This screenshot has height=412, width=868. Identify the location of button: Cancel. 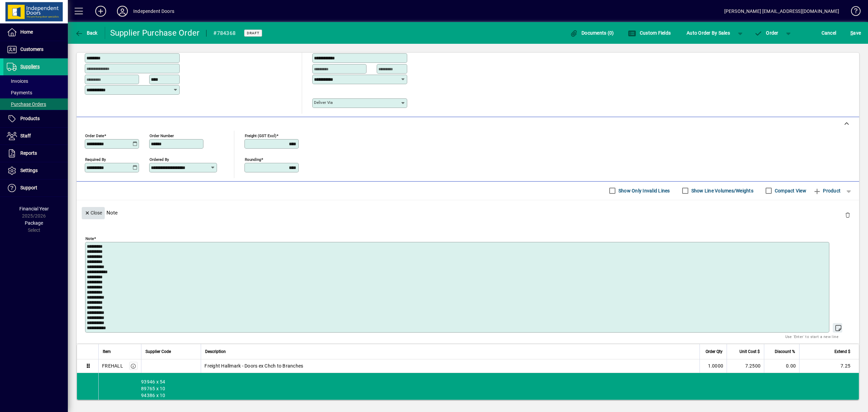
(829, 33).